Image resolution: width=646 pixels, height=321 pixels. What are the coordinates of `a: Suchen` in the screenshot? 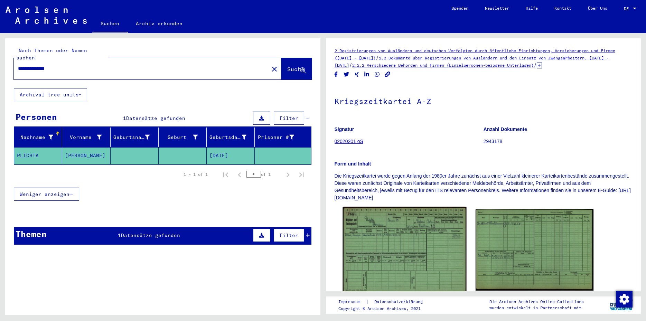 It's located at (110, 24).